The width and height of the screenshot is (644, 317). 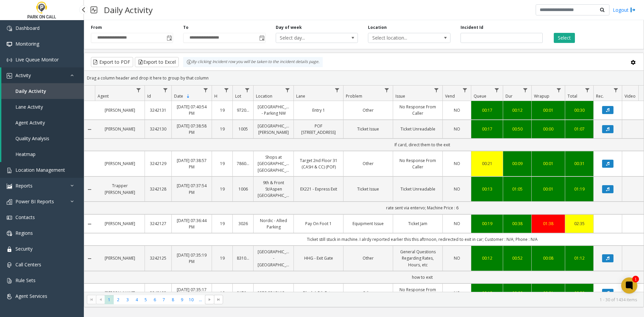 I want to click on span: Contacts, so click(x=25, y=217).